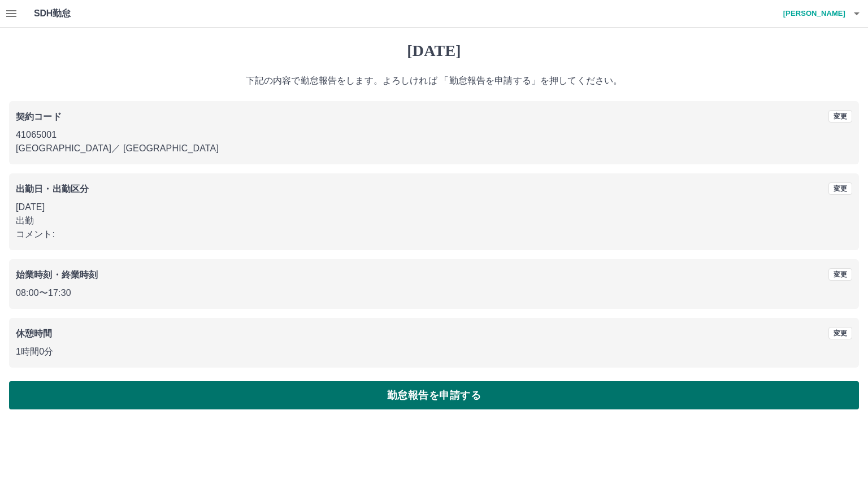 The height and width of the screenshot is (480, 868). What do you see at coordinates (434, 293) in the screenshot?
I see `p: 08:00 〜 17:30` at bounding box center [434, 293].